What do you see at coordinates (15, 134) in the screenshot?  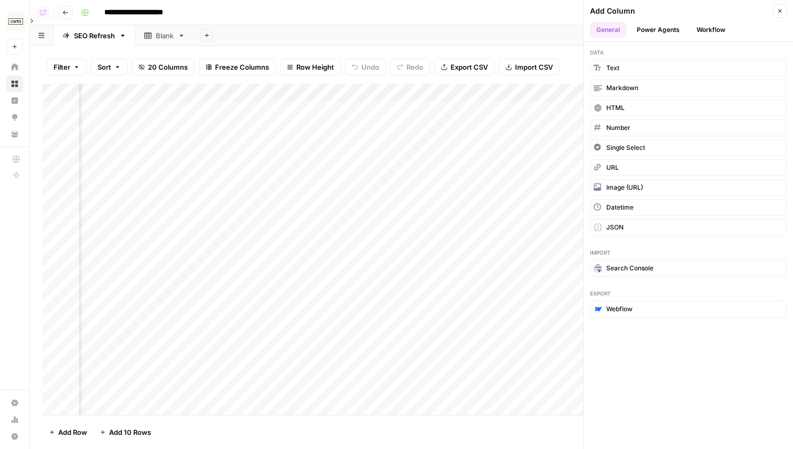 I see `a: Your Data` at bounding box center [15, 134].